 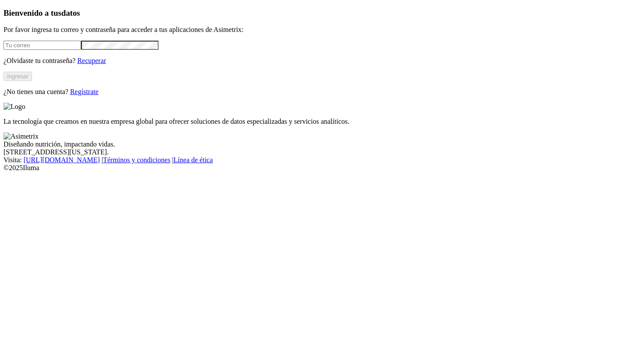 I want to click on a: Línea de ética, so click(x=193, y=160).